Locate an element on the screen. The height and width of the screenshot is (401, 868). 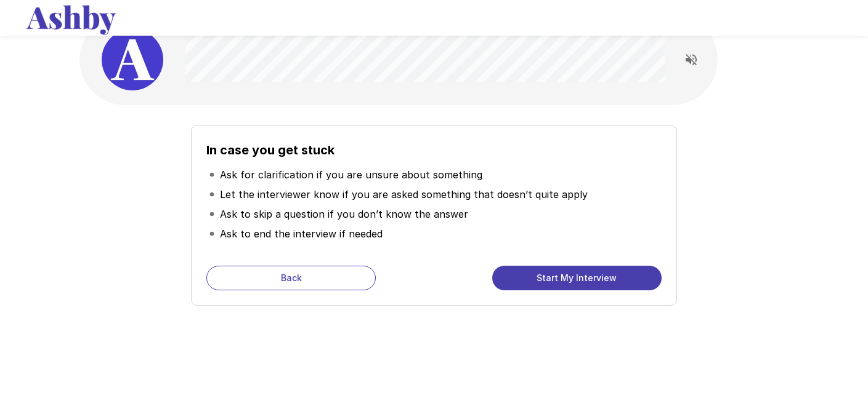
button: Read questions aloud is located at coordinates (691, 60).